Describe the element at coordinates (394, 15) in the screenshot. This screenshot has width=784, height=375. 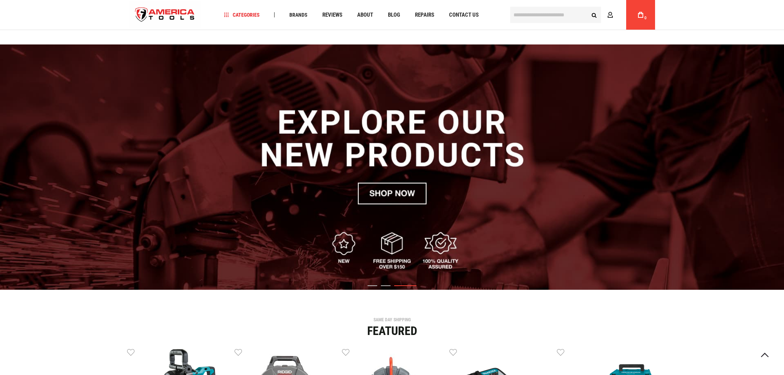
I see `span: Blog` at that location.